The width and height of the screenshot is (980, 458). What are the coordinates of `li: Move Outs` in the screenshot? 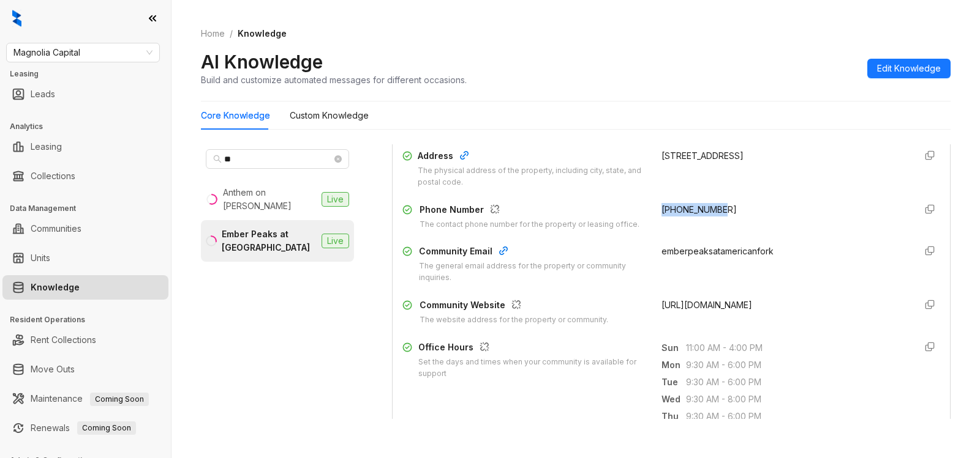 It's located at (85, 369).